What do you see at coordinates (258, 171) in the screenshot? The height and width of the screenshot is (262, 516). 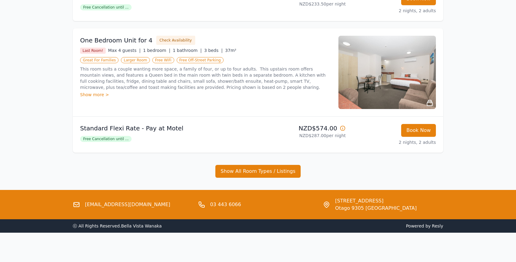 I see `button: Show All Room Types / Listings` at bounding box center [258, 171].